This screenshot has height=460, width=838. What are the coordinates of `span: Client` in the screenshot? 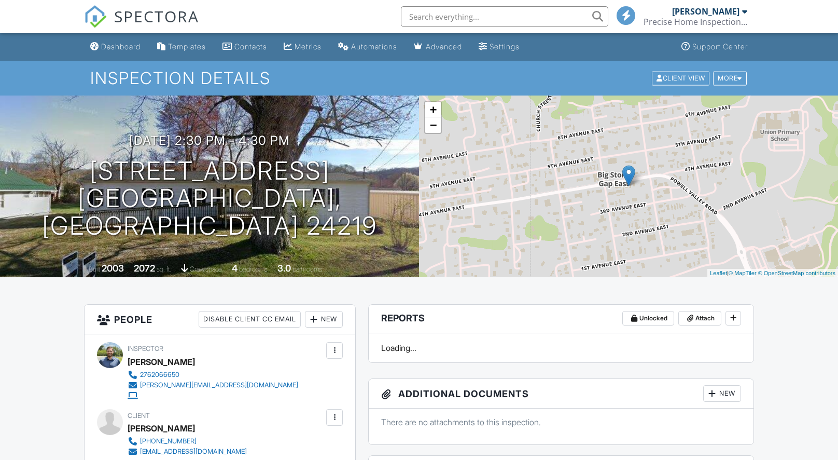 It's located at (139, 415).